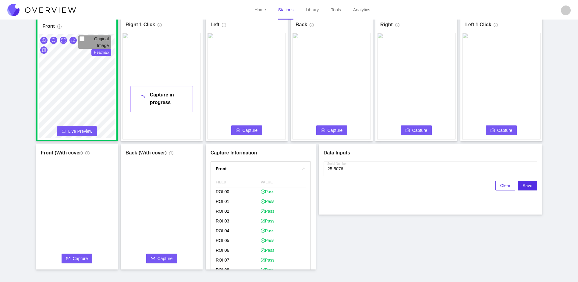 Image resolution: width=578 pixels, height=282 pixels. I want to click on p: ROI 01, so click(238, 202).